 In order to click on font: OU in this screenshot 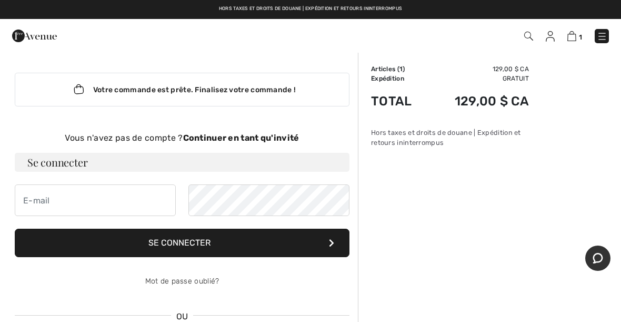, I will do `click(182, 316)`.